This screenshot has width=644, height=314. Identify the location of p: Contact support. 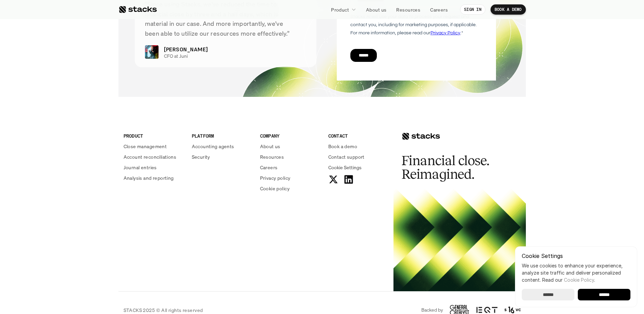
(346, 157).